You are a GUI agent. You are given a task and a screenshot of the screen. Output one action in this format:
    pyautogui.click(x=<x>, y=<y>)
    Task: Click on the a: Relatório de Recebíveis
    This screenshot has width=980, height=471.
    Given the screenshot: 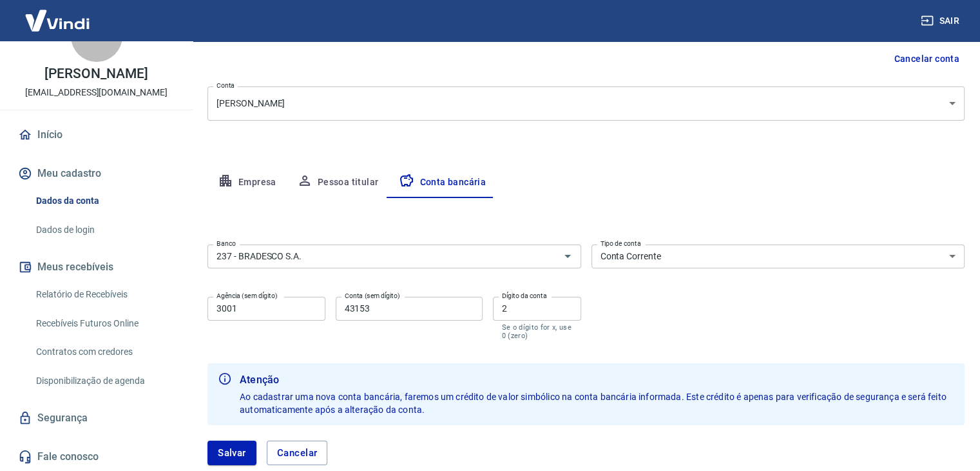 What is the action you would take?
    pyautogui.click(x=104, y=294)
    